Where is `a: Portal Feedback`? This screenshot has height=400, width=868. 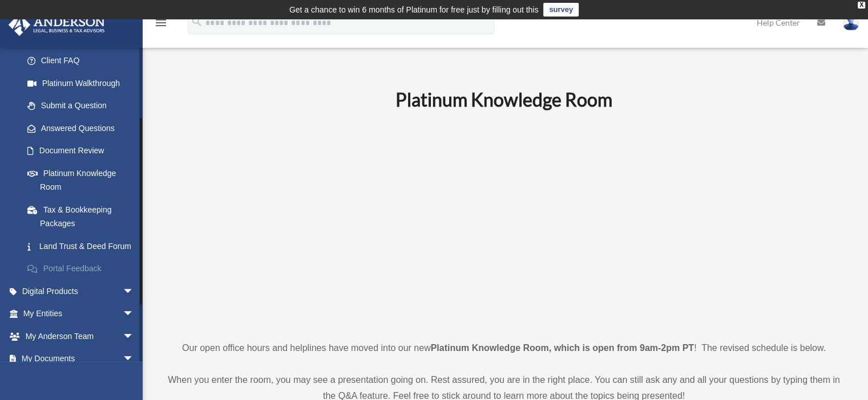 a: Portal Feedback is located at coordinates (83, 269).